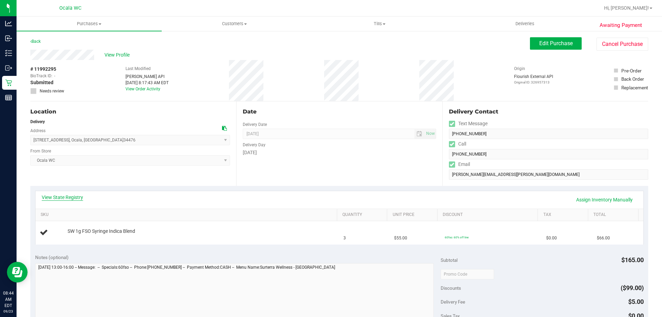 Image resolution: width=662 pixels, height=317 pixels. I want to click on label: Call, so click(457, 144).